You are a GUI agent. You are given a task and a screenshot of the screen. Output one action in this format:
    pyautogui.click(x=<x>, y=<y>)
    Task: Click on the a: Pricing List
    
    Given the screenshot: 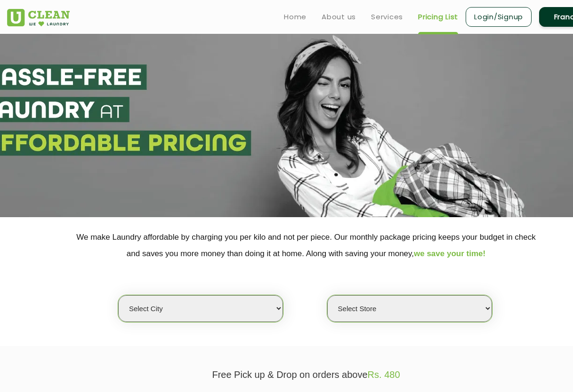 What is the action you would take?
    pyautogui.click(x=438, y=17)
    